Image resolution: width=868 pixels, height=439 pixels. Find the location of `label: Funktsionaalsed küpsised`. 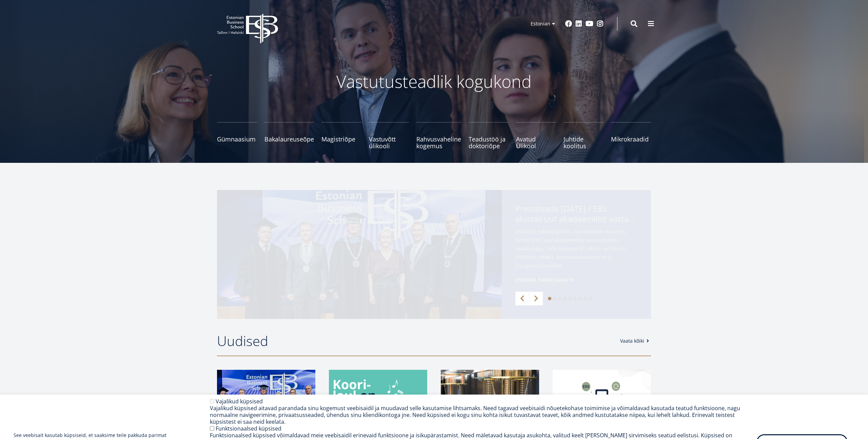

label: Funktsionaalsed küpsised is located at coordinates (248, 429).